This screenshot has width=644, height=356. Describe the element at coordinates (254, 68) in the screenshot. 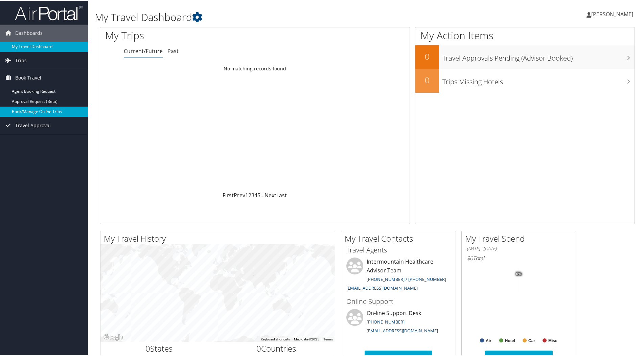

I see `td: No matching records found` at that location.